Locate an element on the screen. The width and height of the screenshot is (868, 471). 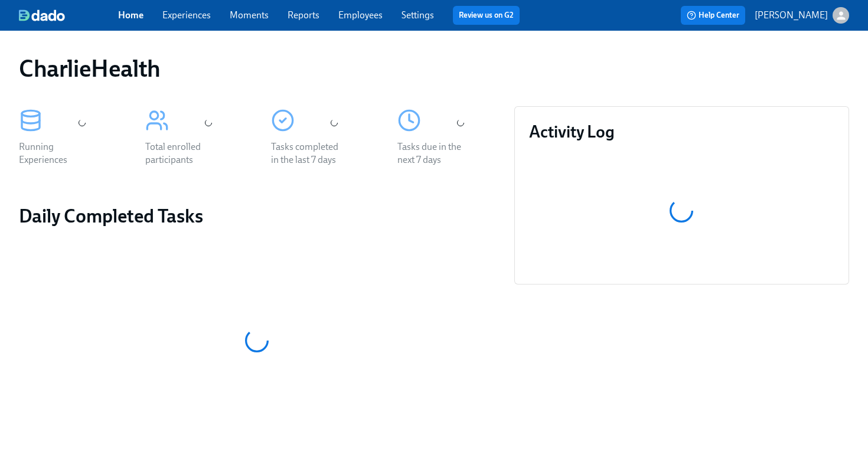
a: Moments is located at coordinates (249, 15).